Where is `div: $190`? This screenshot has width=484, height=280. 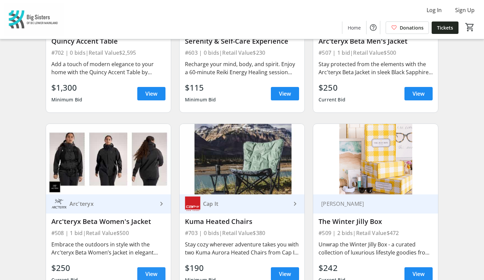
div: $190 is located at coordinates (200, 268).